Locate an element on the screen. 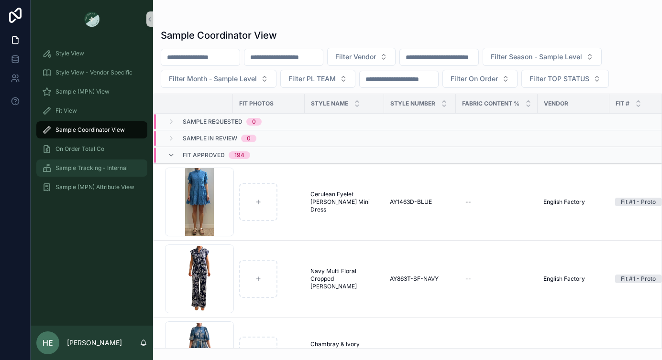 The image size is (662, 360). span: Fit View is located at coordinates (66, 111).